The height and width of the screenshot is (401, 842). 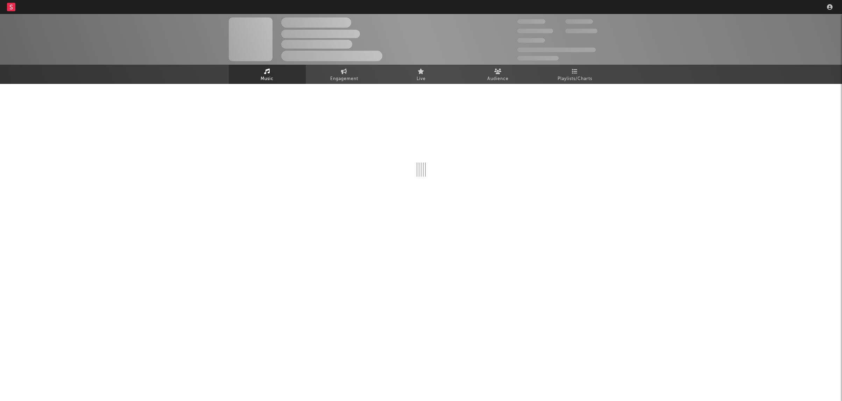 I want to click on a: Playlists/Charts, so click(x=575, y=74).